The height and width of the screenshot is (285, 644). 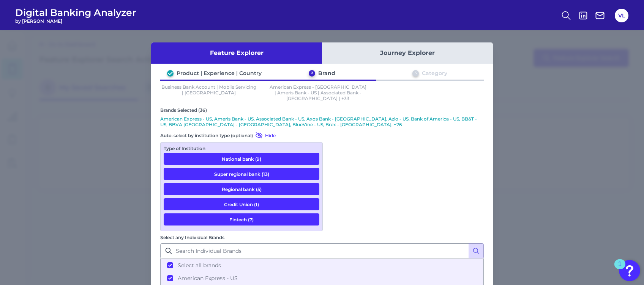 What do you see at coordinates (242, 189) in the screenshot?
I see `button: Regional bank (5)` at bounding box center [242, 189].